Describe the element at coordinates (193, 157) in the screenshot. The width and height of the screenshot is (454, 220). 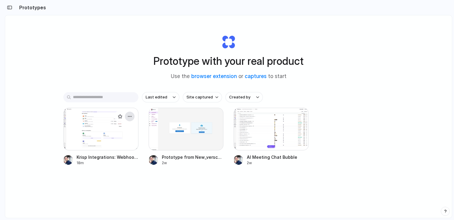
I see `span: Prototype from New_verschon` at that location.